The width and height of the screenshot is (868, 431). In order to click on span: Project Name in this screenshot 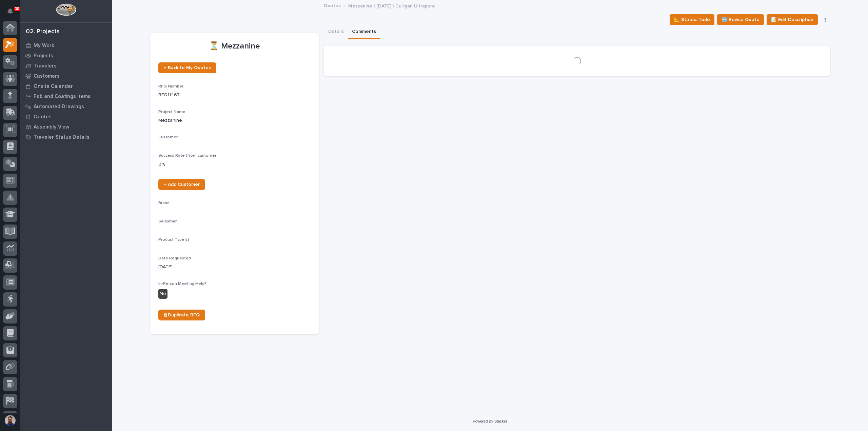, I will do `click(172, 112)`.